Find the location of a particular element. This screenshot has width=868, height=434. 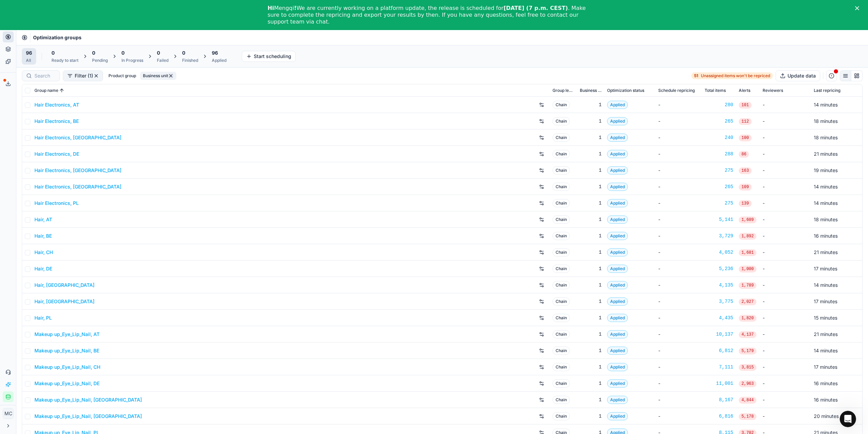

div: 3,729 is located at coordinates (719, 236).